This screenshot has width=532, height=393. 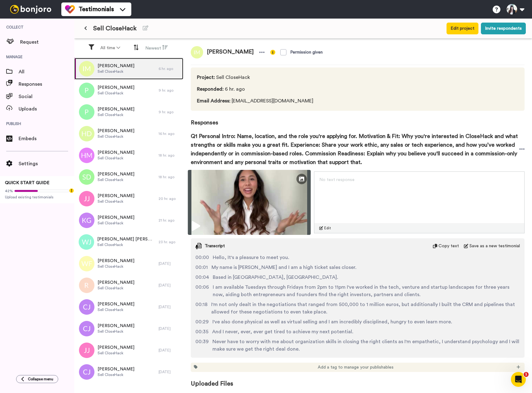 I want to click on span: 42%, so click(x=9, y=191).